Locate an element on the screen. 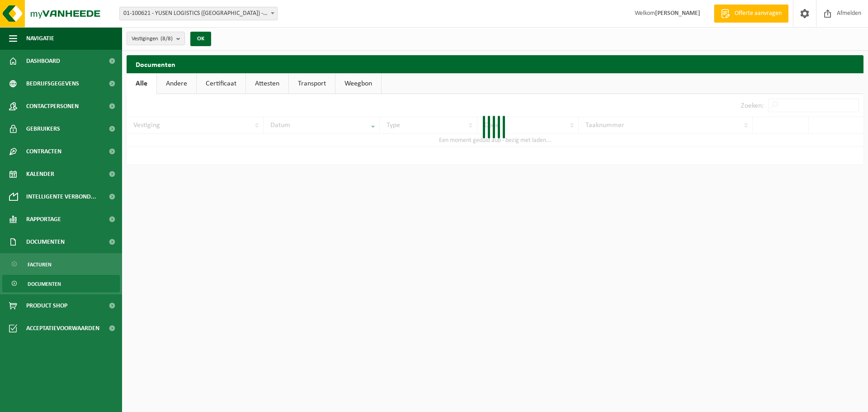  span: 01-100621 - YUSEN LOGISTICS (BENELUX) - MELSELE is located at coordinates (198, 13).